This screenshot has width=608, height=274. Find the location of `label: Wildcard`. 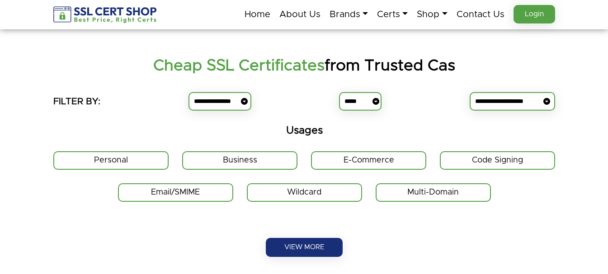

label: Wildcard is located at coordinates (304, 193).